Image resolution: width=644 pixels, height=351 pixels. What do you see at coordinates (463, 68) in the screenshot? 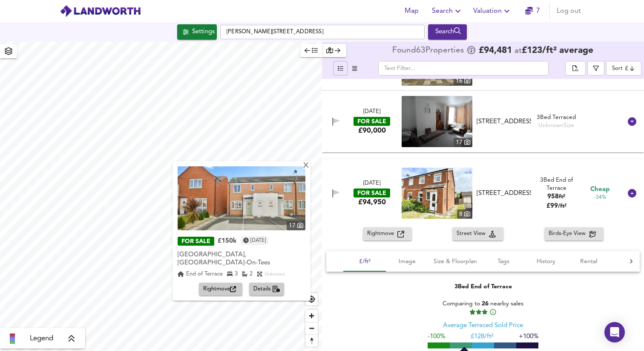
I see `input: Text Filter...` at bounding box center [463, 68].